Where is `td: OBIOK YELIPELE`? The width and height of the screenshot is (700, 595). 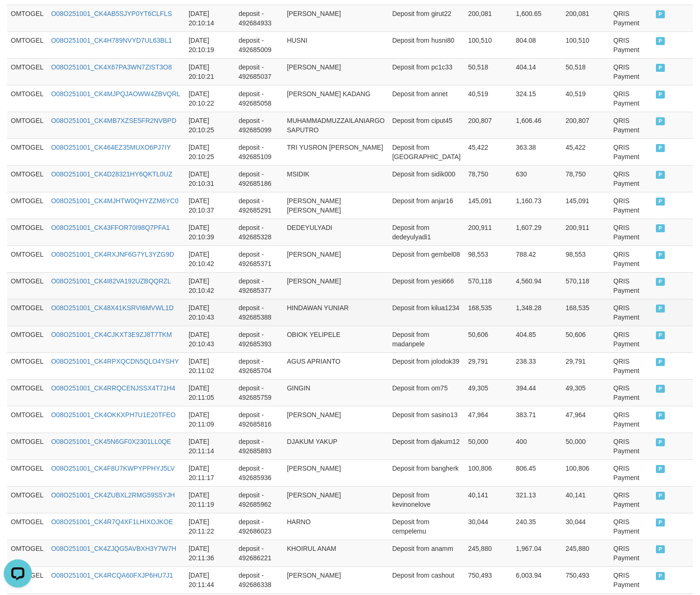 td: OBIOK YELIPELE is located at coordinates (336, 339).